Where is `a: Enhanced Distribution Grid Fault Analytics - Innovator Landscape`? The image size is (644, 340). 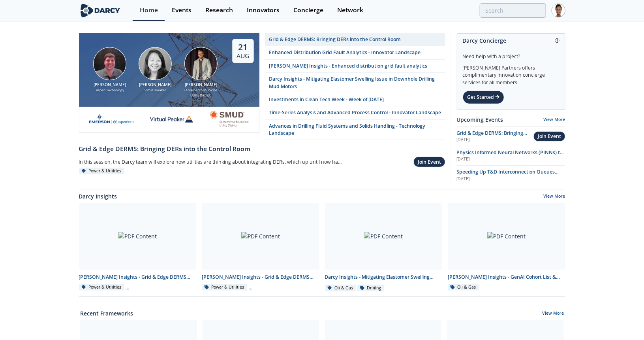
a: Enhanced Distribution Grid Fault Analytics - Innovator Landscape is located at coordinates (355, 53).